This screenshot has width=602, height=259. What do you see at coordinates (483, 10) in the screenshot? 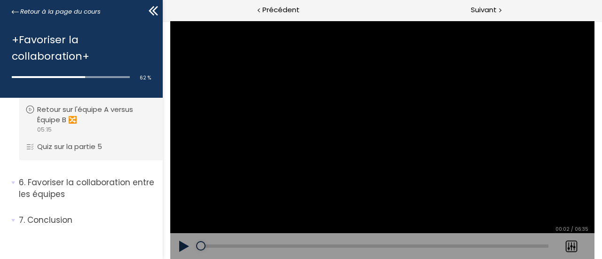
I see `span: Suivant` at bounding box center [483, 10].